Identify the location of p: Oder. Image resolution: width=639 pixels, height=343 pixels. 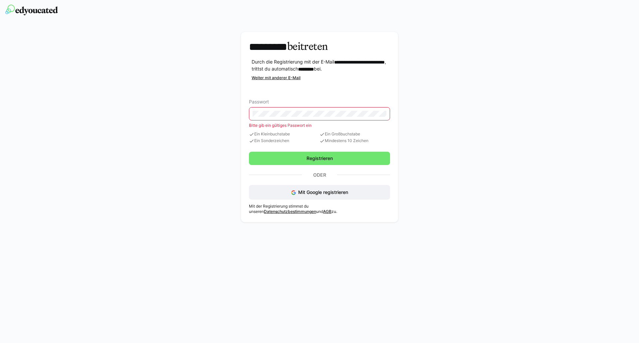
(320, 175).